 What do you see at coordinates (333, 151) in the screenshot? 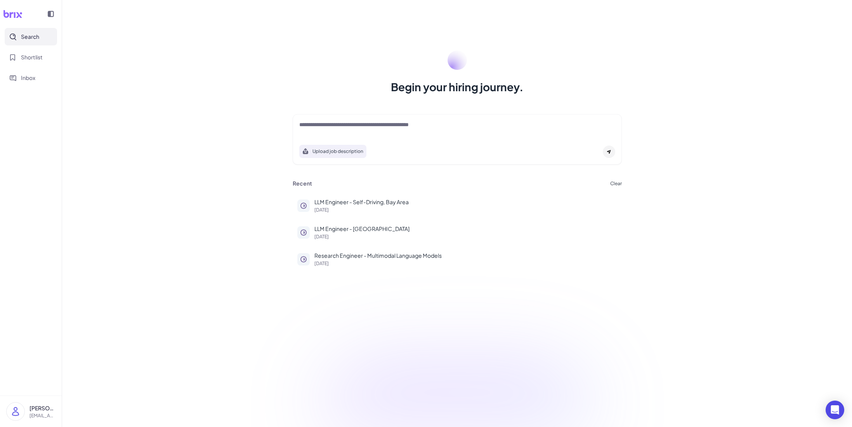
I see `button: Search using job description` at bounding box center [333, 151].